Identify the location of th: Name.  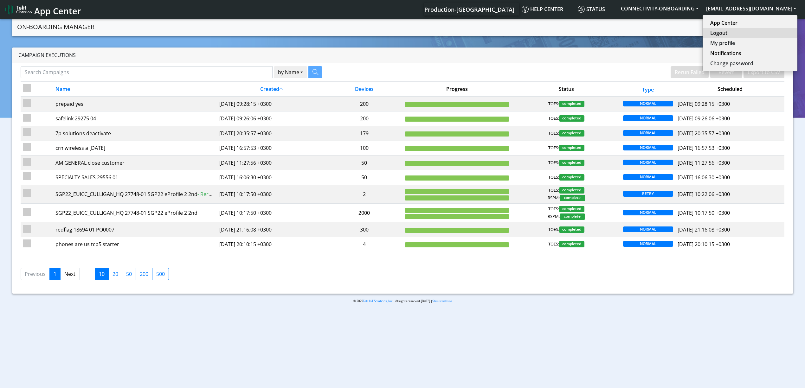
(135, 89).